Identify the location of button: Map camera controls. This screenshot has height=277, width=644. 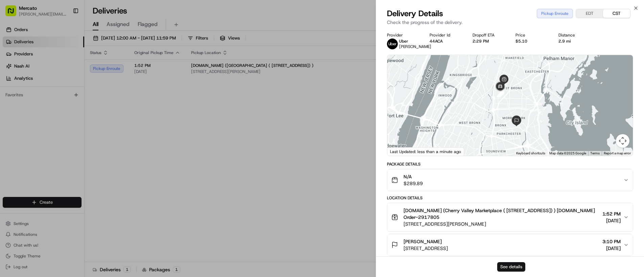
(622, 141).